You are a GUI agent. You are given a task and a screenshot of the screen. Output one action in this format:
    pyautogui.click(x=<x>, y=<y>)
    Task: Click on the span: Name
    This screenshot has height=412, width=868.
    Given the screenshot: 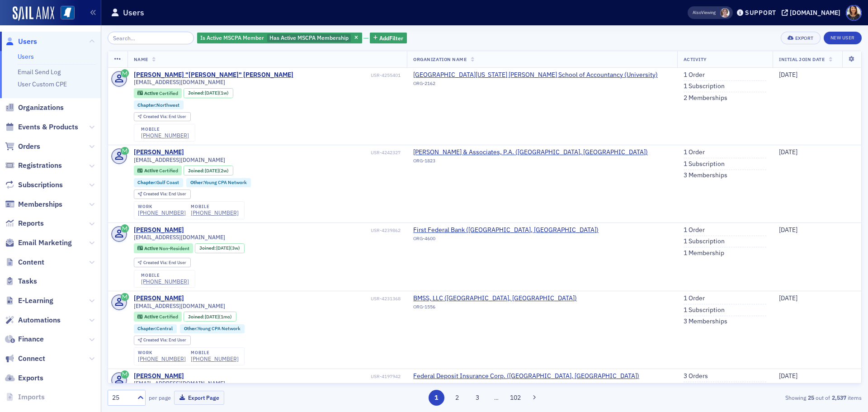 What is the action you would take?
    pyautogui.click(x=141, y=59)
    